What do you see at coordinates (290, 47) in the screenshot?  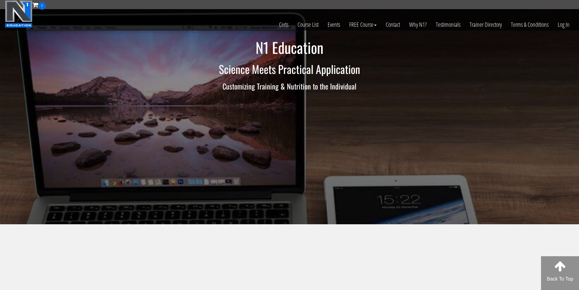 I see `h1: N1 Education` at bounding box center [290, 47].